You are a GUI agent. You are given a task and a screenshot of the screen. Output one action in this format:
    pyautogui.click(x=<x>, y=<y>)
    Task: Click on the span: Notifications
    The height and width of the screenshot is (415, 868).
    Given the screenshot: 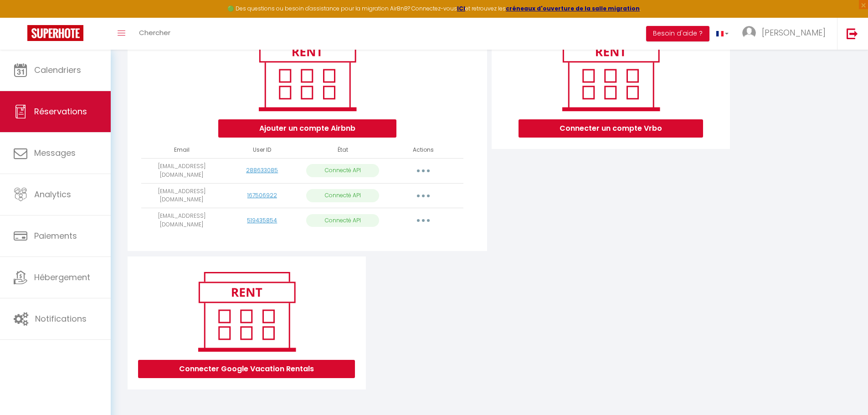 What is the action you would take?
    pyautogui.click(x=60, y=318)
    